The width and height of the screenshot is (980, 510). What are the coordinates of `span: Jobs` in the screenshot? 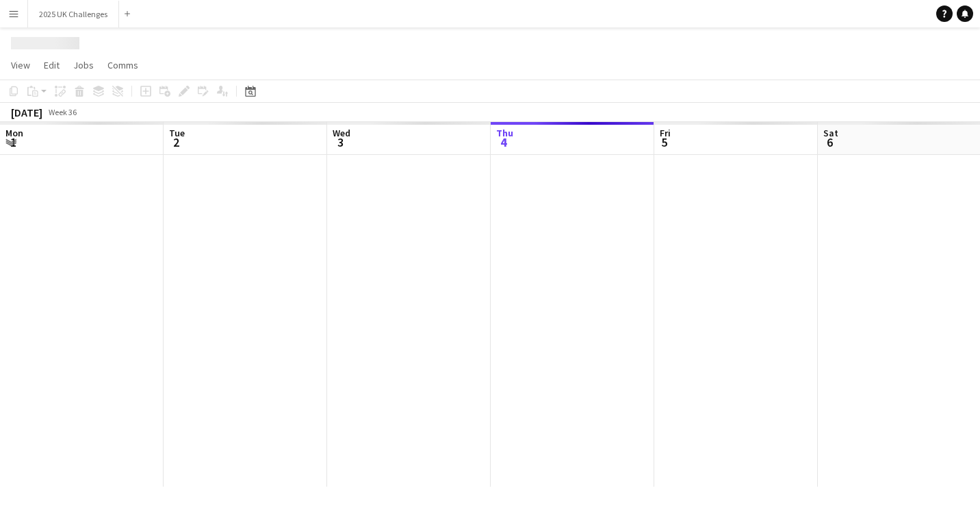 It's located at (84, 65).